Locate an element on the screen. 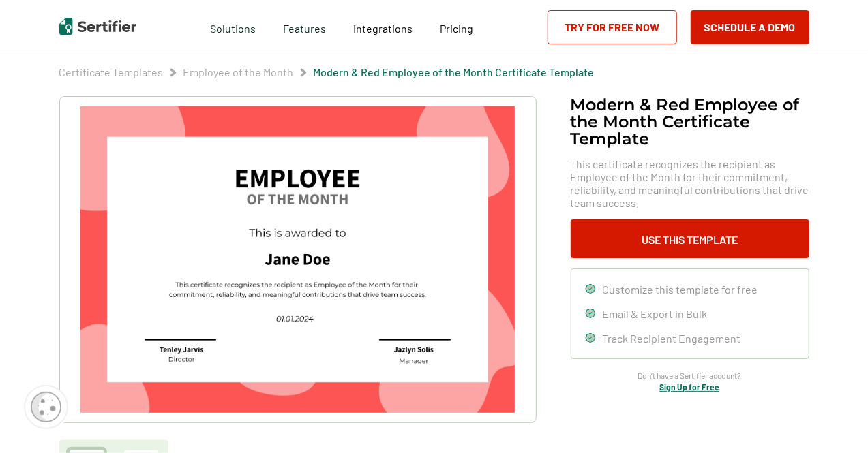 The height and width of the screenshot is (453, 868). span: This certificate recognizes the recipient as Employee of the Month for their commitment, reliabil... is located at coordinates (690, 183).